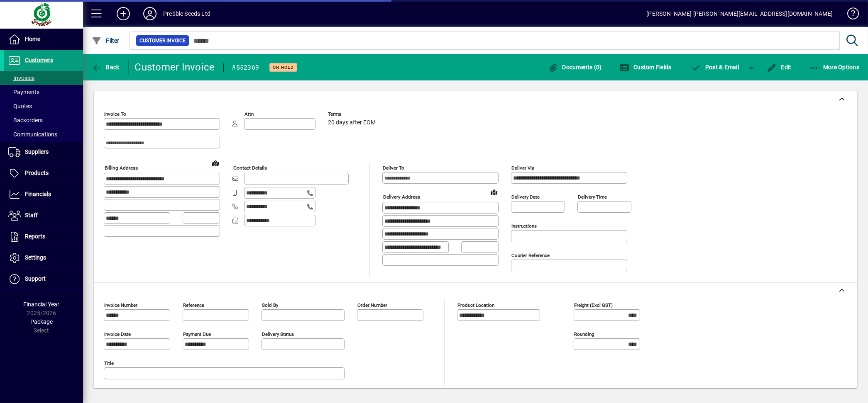  I want to click on a: Staff, so click(44, 216).